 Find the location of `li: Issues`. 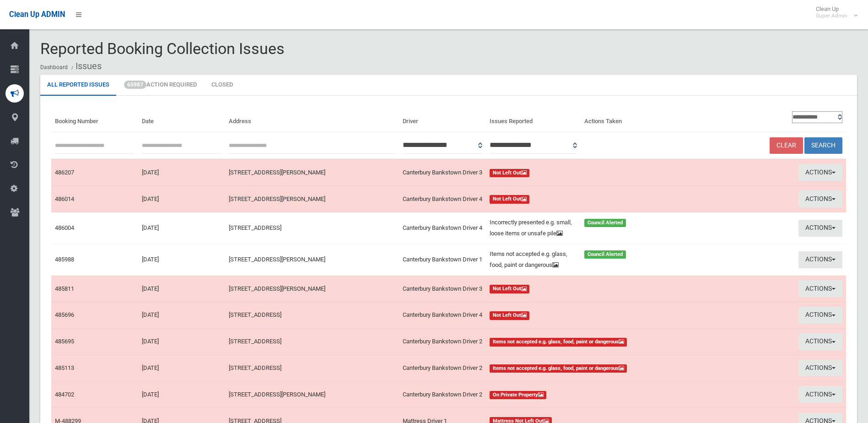

li: Issues is located at coordinates (85, 66).